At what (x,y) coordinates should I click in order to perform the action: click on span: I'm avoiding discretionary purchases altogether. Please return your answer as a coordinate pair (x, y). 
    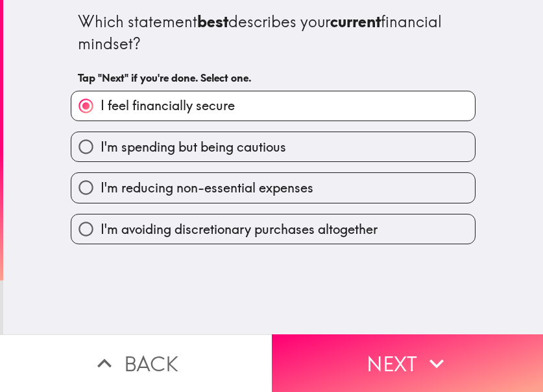
    Looking at the image, I should click on (239, 229).